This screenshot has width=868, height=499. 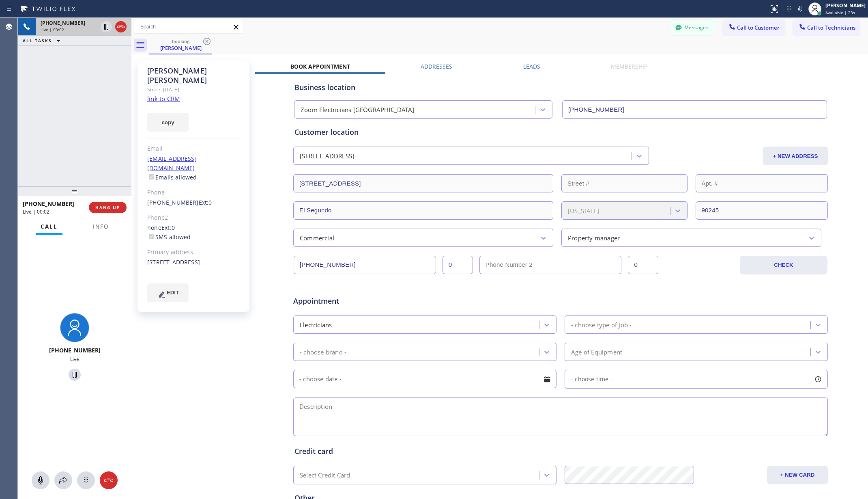 What do you see at coordinates (624, 183) in the screenshot?
I see `input: Street #` at bounding box center [624, 183].